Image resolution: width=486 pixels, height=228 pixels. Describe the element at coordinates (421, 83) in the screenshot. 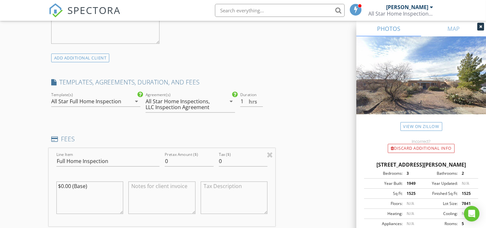

I see `img: streetview` at that location.